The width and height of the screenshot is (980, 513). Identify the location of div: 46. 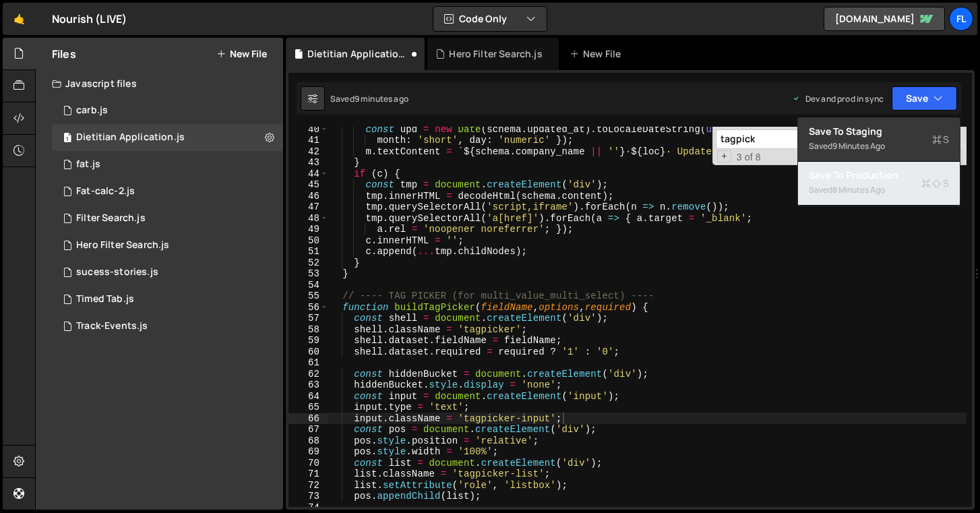
(308, 196).